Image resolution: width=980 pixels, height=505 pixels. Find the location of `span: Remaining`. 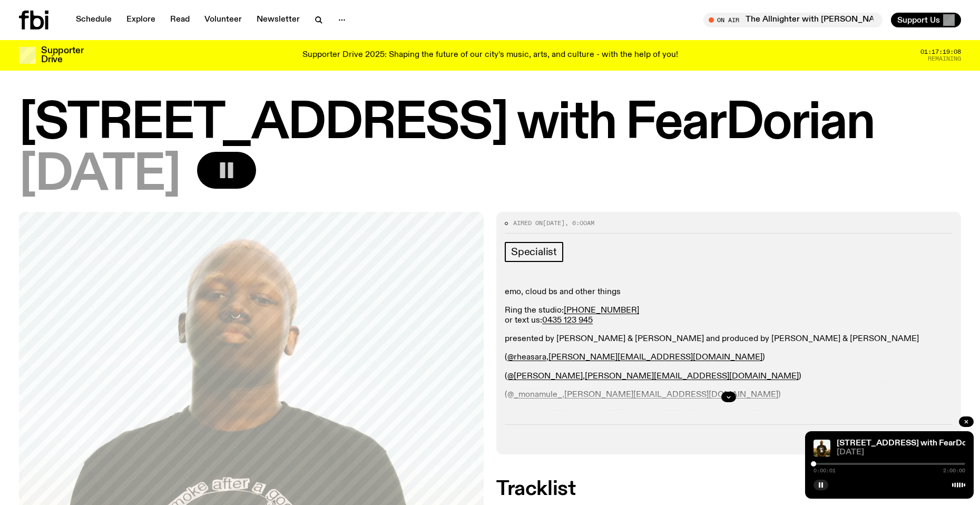

span: Remaining is located at coordinates (944, 59).